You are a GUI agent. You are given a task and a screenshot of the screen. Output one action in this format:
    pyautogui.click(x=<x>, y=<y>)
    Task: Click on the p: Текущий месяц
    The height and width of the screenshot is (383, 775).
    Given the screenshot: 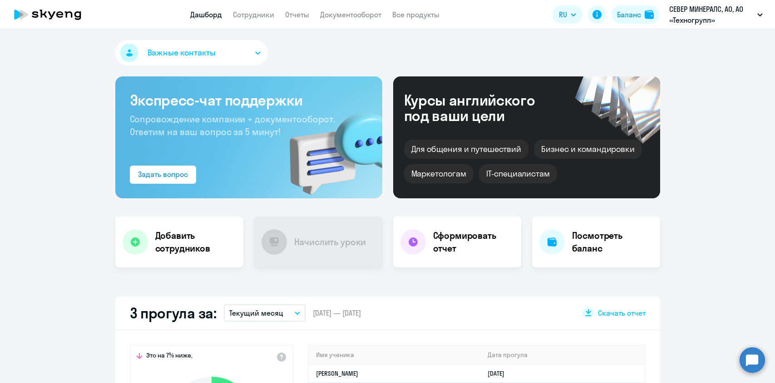 What is the action you would take?
    pyautogui.click(x=256, y=313)
    